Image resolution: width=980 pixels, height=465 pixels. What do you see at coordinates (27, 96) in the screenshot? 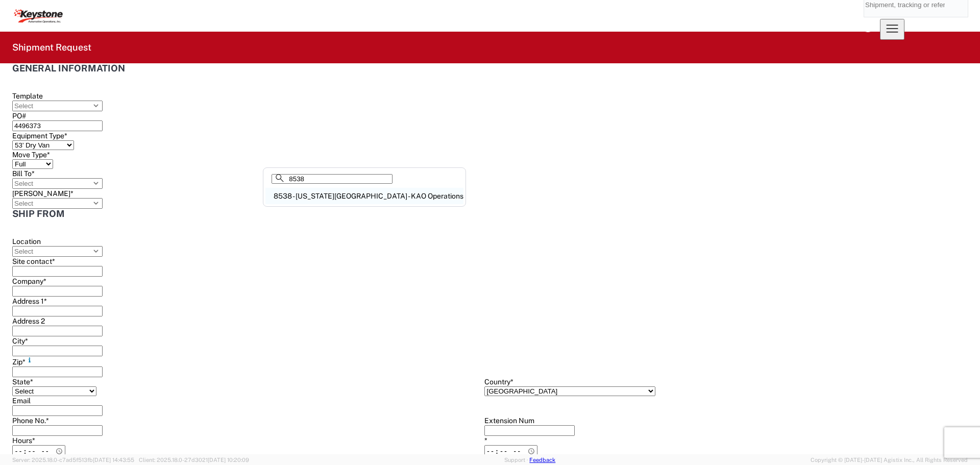
I see `label: Template` at bounding box center [27, 96].